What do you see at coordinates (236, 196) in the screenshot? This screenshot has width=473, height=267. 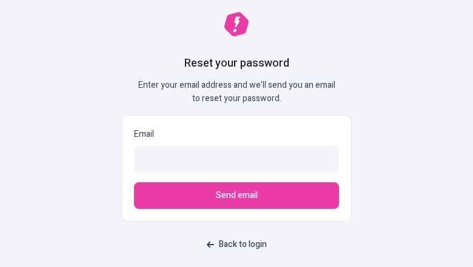 I see `button: Send email` at bounding box center [236, 196].